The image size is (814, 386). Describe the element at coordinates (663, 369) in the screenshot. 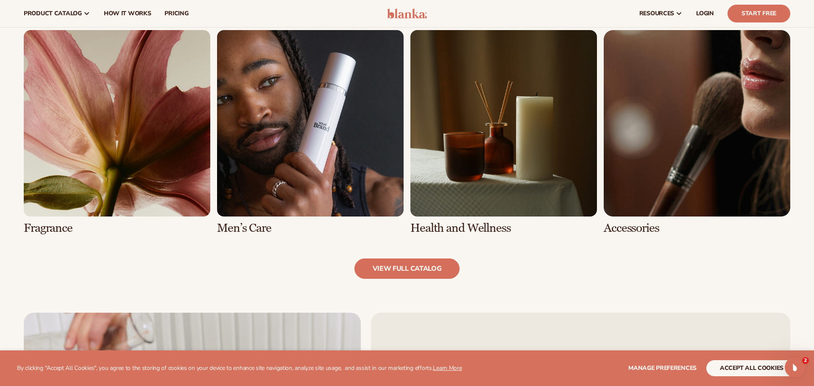

I see `button: Manage preferences` at that location.